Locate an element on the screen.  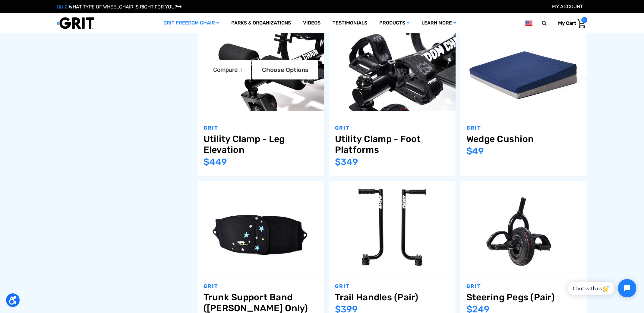
span: Chat with us is located at coordinates (29, 14).